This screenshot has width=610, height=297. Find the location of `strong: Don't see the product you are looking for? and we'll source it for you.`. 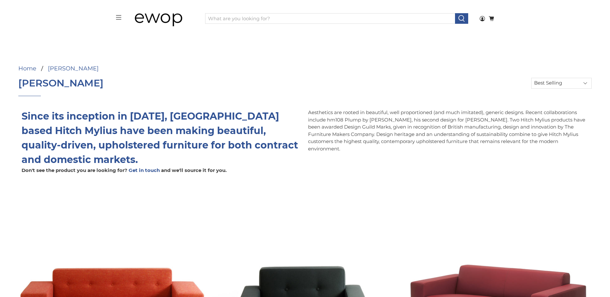

strong: Don't see the product you are looking for? and we'll source it for you. is located at coordinates (124, 170).